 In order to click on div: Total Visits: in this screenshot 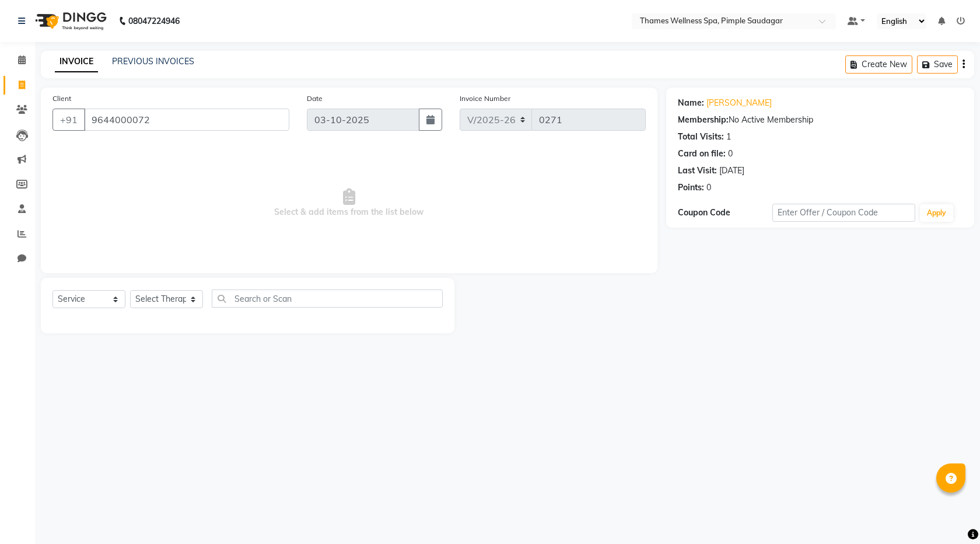, I will do `click(701, 137)`.